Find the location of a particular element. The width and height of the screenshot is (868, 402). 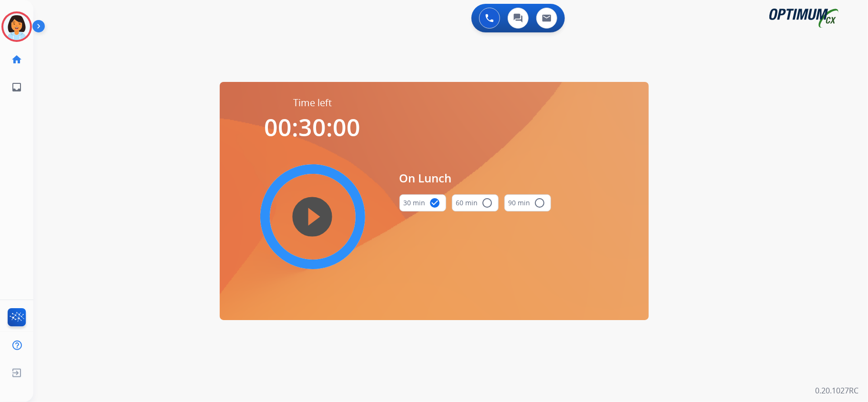

p: 0.20.1027RC is located at coordinates (837, 391).